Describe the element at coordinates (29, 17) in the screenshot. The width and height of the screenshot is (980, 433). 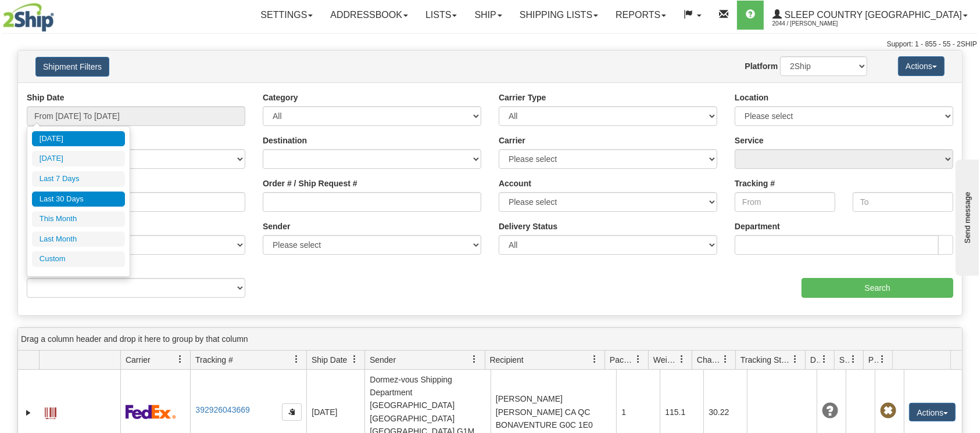
I see `img: logo2044.jpg` at that location.